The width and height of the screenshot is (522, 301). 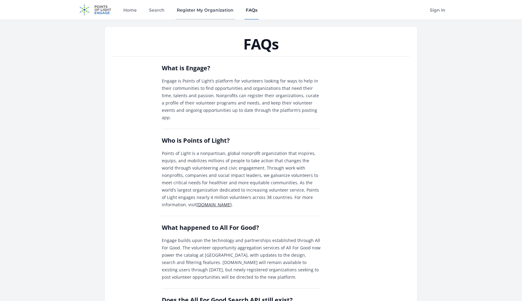 I want to click on h2: What happened to All For Good?, so click(x=241, y=227).